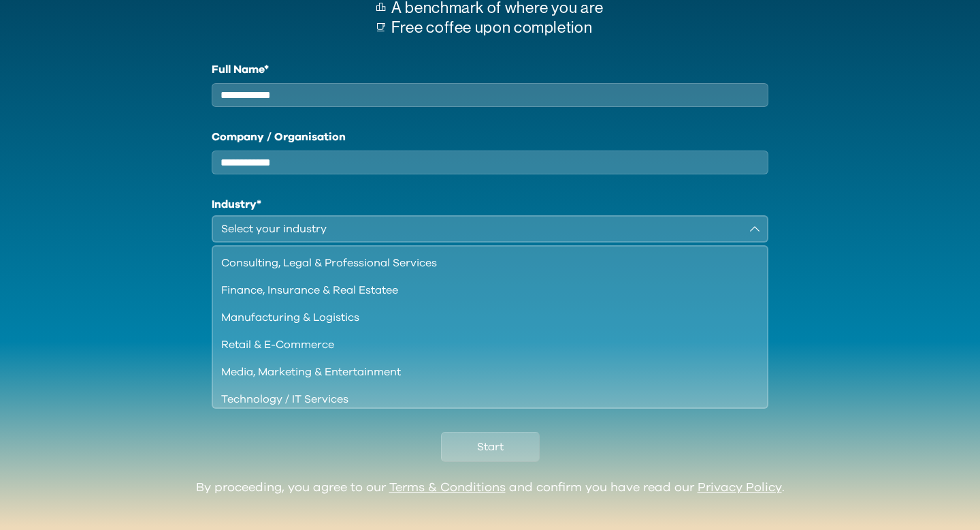 This screenshot has height=530, width=980. Describe the element at coordinates (490, 447) in the screenshot. I see `button: Start` at that location.